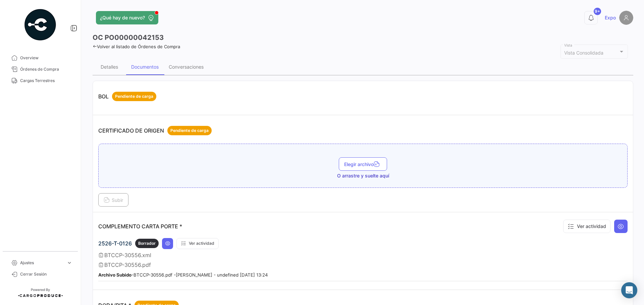 The height and width of the screenshot is (305, 644). I want to click on a: Volver al listado de Órdenes de Compra, so click(136, 47).